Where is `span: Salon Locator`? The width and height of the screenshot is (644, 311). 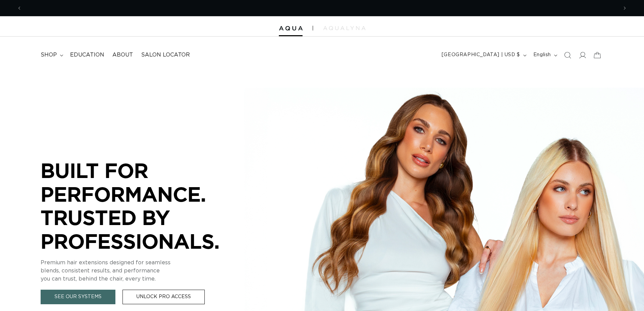 span: Salon Locator is located at coordinates (166, 55).